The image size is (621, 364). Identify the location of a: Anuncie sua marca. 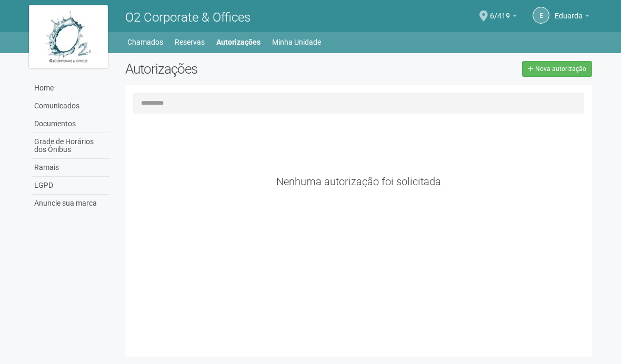
(70, 203).